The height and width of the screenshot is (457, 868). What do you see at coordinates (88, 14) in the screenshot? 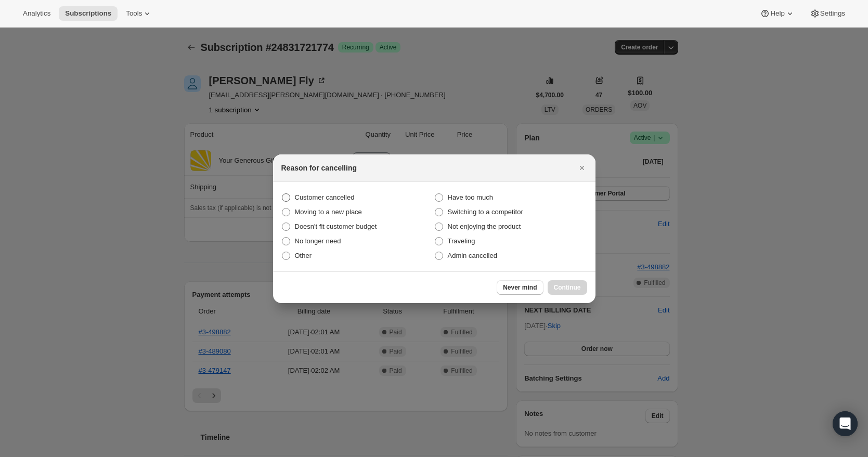
I see `button: Subscriptions` at bounding box center [88, 14].